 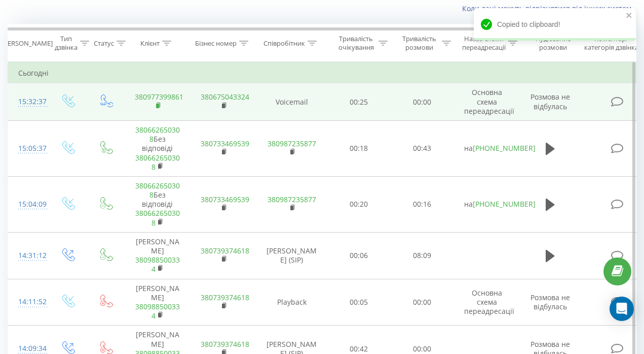 What do you see at coordinates (292, 102) in the screenshot?
I see `td: Voicemail` at bounding box center [292, 102].